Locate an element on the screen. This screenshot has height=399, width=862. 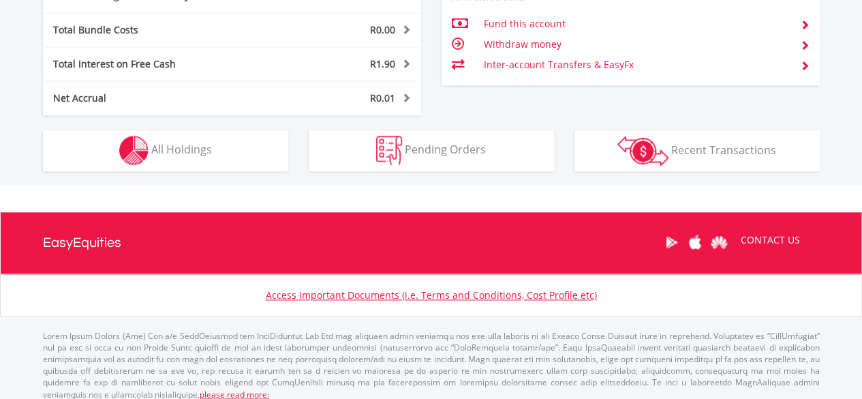
span: R1.90 is located at coordinates (382, 63).